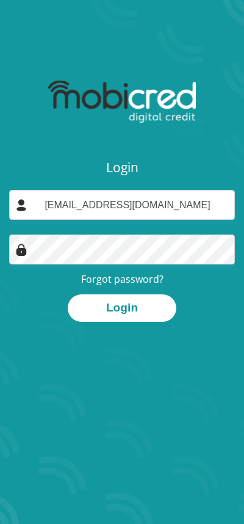 This screenshot has height=524, width=244. What do you see at coordinates (21, 250) in the screenshot?
I see `img: Image` at bounding box center [21, 250].